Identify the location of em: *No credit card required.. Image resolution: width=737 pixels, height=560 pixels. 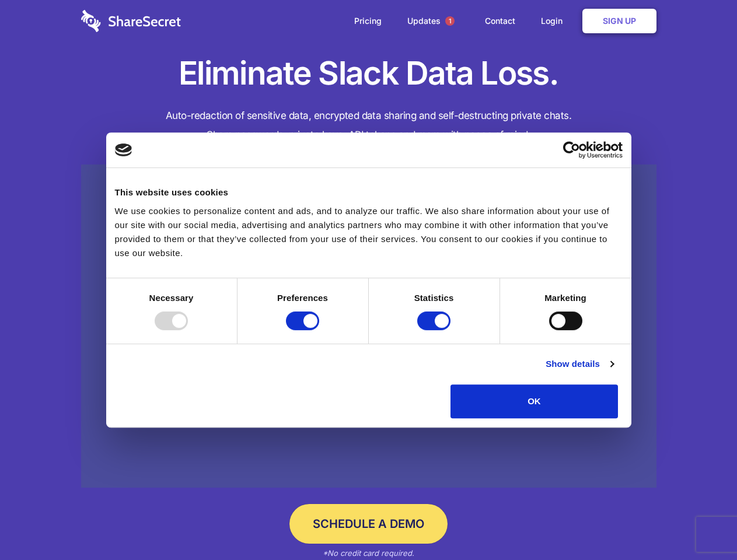
(368, 553).